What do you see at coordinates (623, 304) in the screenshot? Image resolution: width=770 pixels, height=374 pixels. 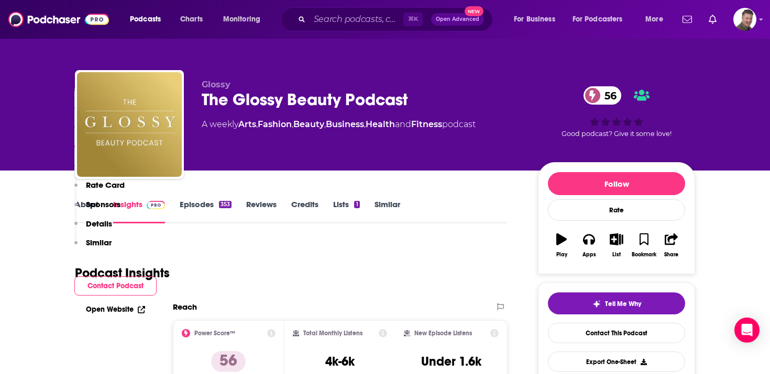 I see `span: Tell Me Why` at bounding box center [623, 304].